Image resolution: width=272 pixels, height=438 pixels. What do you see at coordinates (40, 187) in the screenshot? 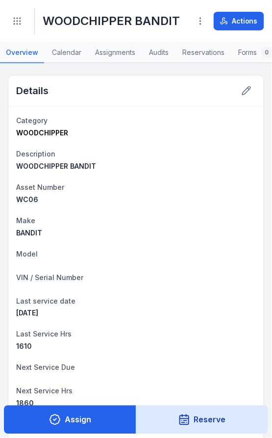
I see `span: Asset Number` at bounding box center [40, 187].